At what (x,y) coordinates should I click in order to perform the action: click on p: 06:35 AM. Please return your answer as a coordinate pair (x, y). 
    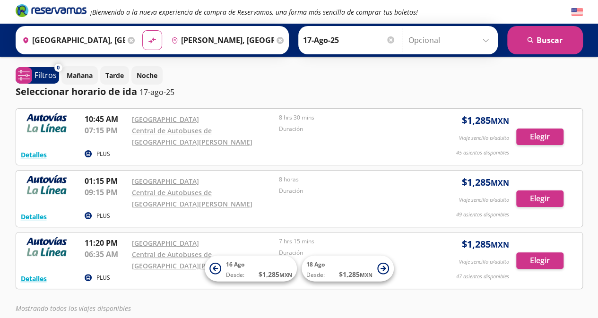
    Looking at the image, I should click on (106, 254).